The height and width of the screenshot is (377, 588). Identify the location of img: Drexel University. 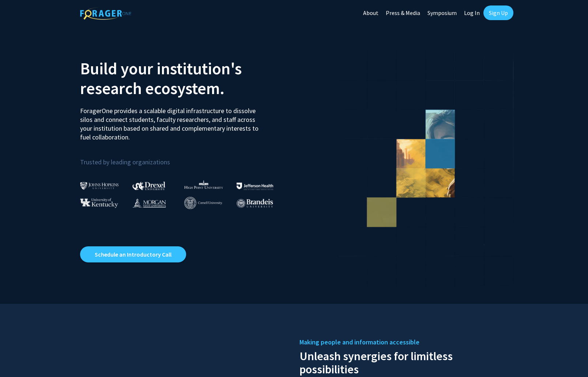
(149, 185).